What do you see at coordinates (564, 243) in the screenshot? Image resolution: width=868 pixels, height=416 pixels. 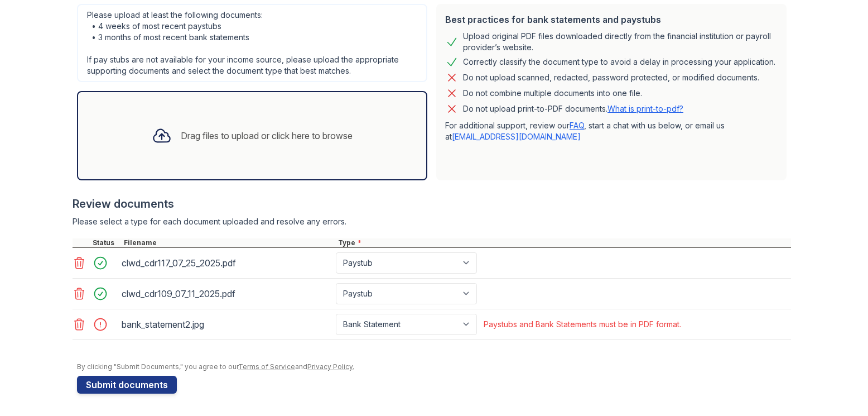 I see `div: Type` at bounding box center [564, 243].